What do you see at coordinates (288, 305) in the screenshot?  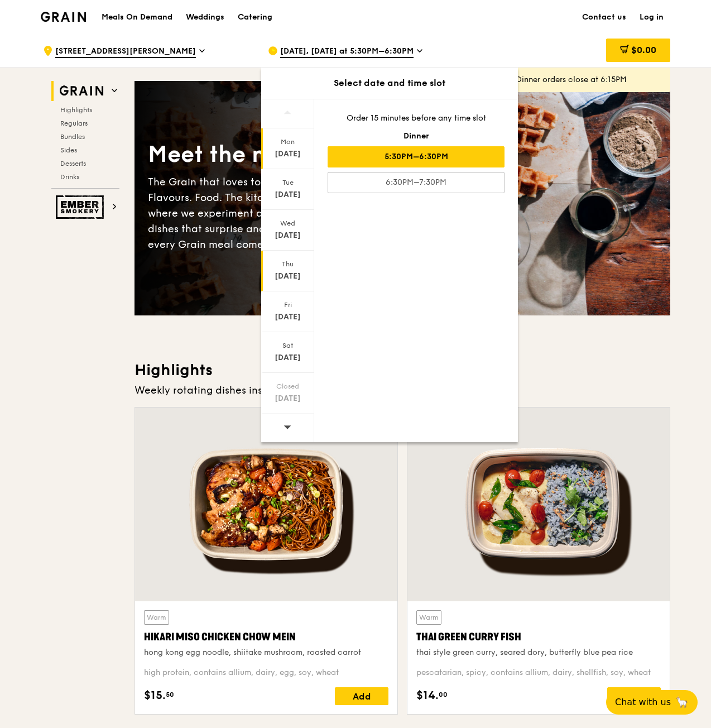 I see `div: Fri` at bounding box center [288, 305].